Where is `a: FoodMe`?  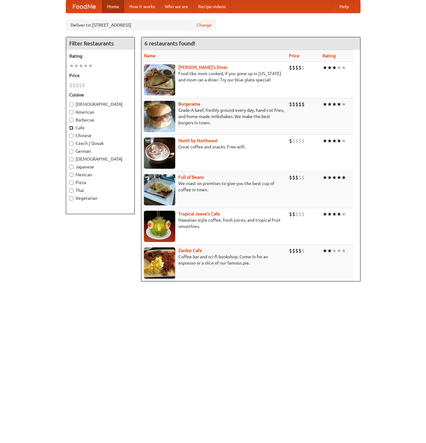
a: FoodMe is located at coordinates (84, 7).